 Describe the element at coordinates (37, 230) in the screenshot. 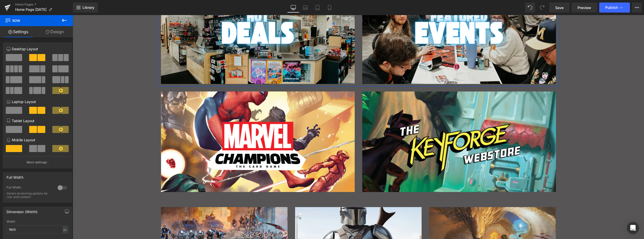

I see `input: auto` at that location.